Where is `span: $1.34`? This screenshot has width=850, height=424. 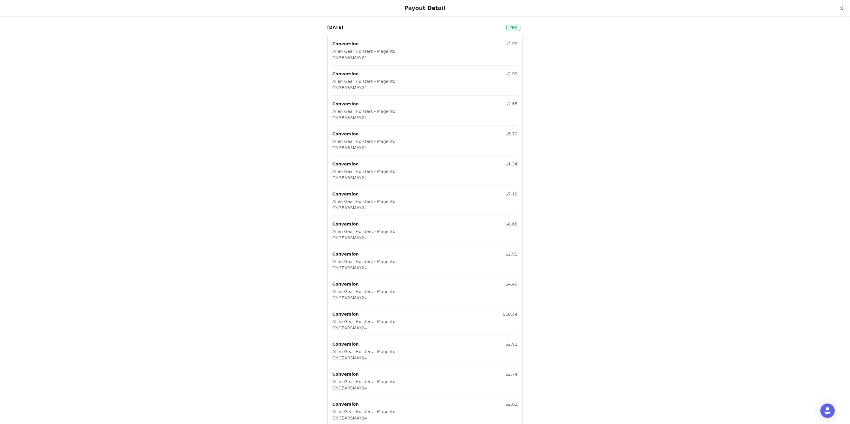
span: $1.34 is located at coordinates (511, 164).